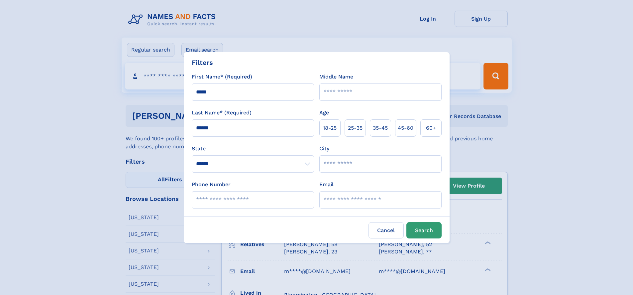  What do you see at coordinates (431, 128) in the screenshot?
I see `span: 60+` at bounding box center [431, 128].